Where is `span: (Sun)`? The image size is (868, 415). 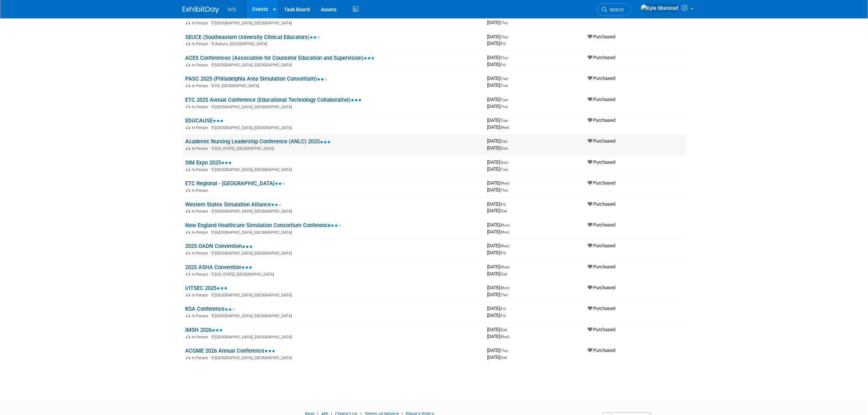 span: (Sun) is located at coordinates (504, 163).